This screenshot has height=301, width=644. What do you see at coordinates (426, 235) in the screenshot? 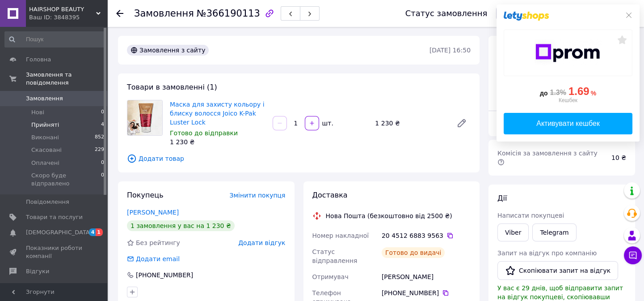
I see `div: 20 4512 6883 9563` at bounding box center [426, 235].